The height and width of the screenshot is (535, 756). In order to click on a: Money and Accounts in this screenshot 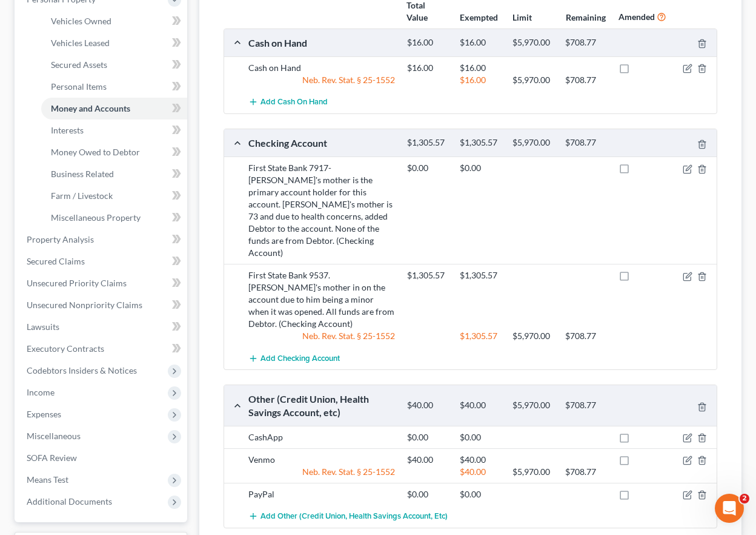, I will do `click(114, 109)`.